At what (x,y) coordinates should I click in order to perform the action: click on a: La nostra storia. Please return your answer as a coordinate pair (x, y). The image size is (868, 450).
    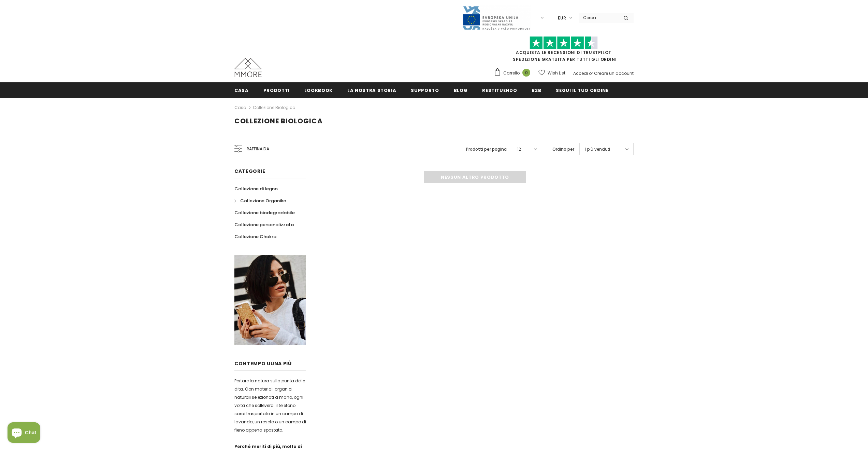
    Looking at the image, I should click on (372, 90).